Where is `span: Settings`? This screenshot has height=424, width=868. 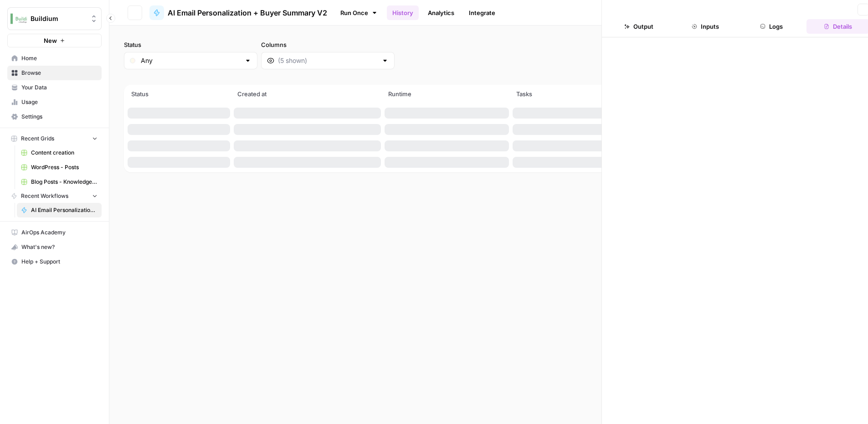
span: Settings is located at coordinates (59, 117).